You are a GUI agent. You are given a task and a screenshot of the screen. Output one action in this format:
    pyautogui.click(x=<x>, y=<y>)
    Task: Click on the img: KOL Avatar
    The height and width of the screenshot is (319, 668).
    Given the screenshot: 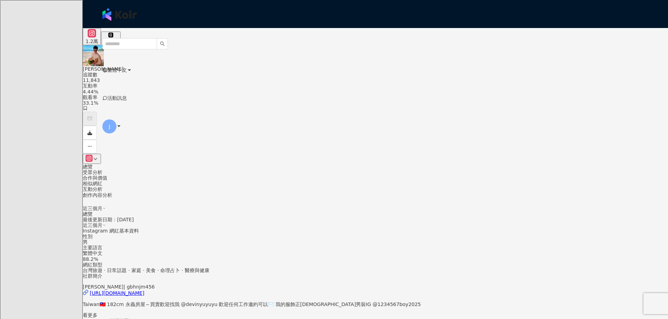 What is the action you would take?
    pyautogui.click(x=93, y=56)
    